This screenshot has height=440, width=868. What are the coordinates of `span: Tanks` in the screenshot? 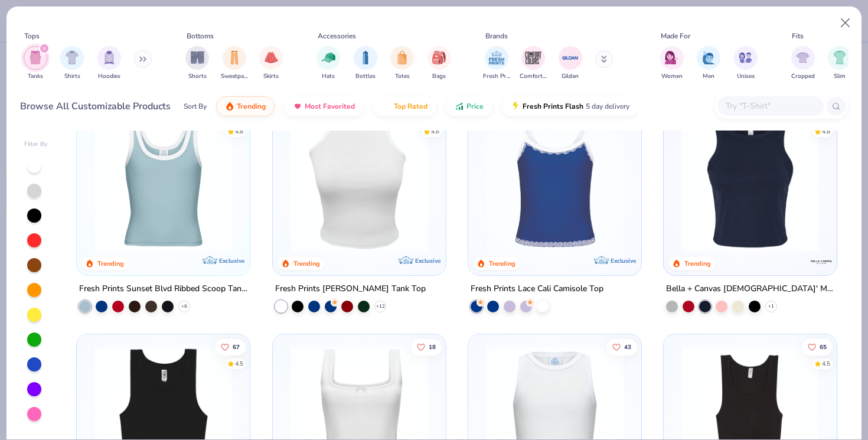 It's located at (35, 76).